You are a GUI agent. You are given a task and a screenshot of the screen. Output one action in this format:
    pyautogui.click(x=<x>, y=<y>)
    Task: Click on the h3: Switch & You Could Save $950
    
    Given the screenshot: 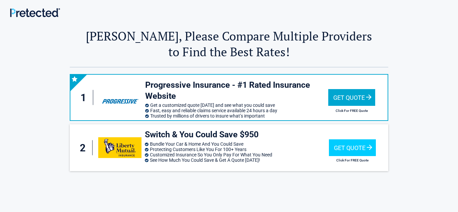 What is the action you would take?
    pyautogui.click(x=237, y=135)
    